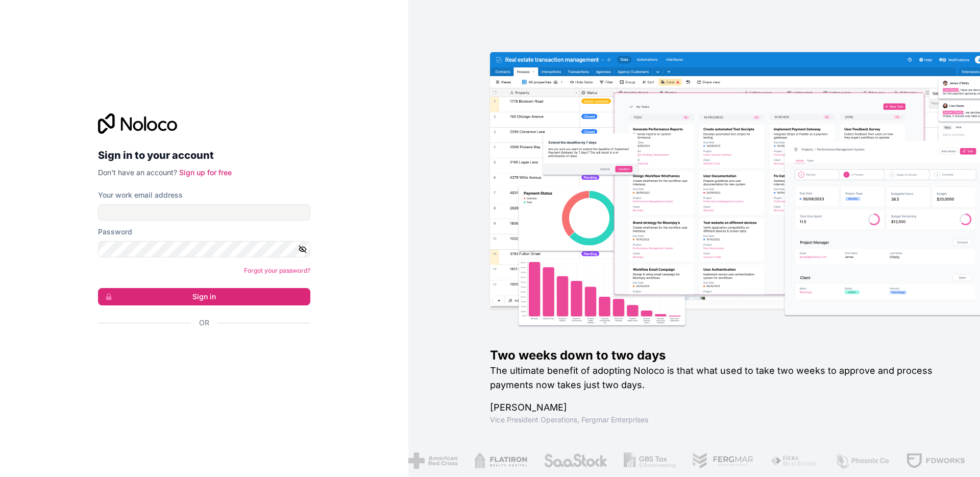 Image resolution: width=980 pixels, height=477 pixels. What do you see at coordinates (650, 460) in the screenshot?
I see `img: /assets/gbstax-C-GtDUiK.png` at bounding box center [650, 460].